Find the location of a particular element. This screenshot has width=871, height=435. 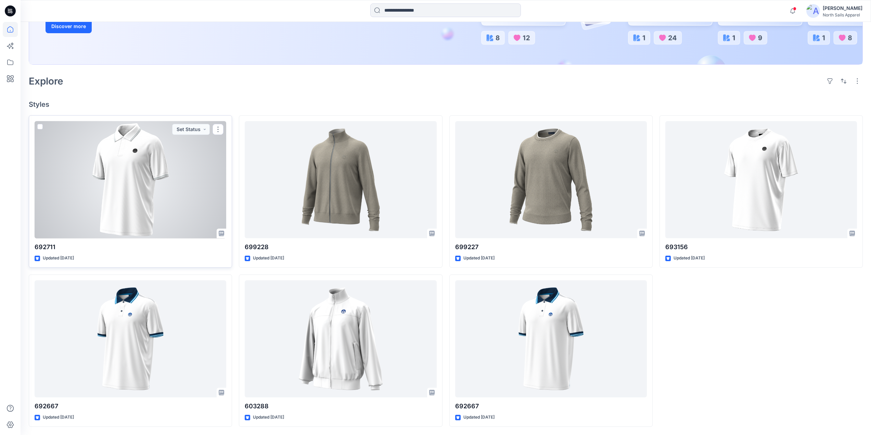

a: 693156 is located at coordinates (761, 180).